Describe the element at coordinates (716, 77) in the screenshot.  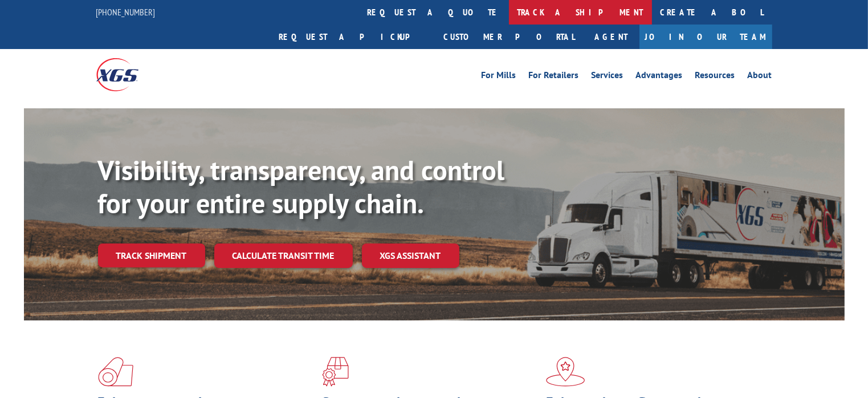
I see `a: Resources` at that location.